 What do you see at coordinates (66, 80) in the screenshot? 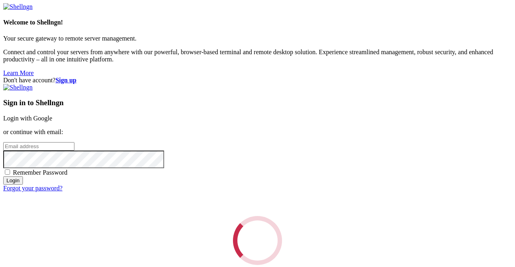
I see `a: Sign up` at bounding box center [66, 80].